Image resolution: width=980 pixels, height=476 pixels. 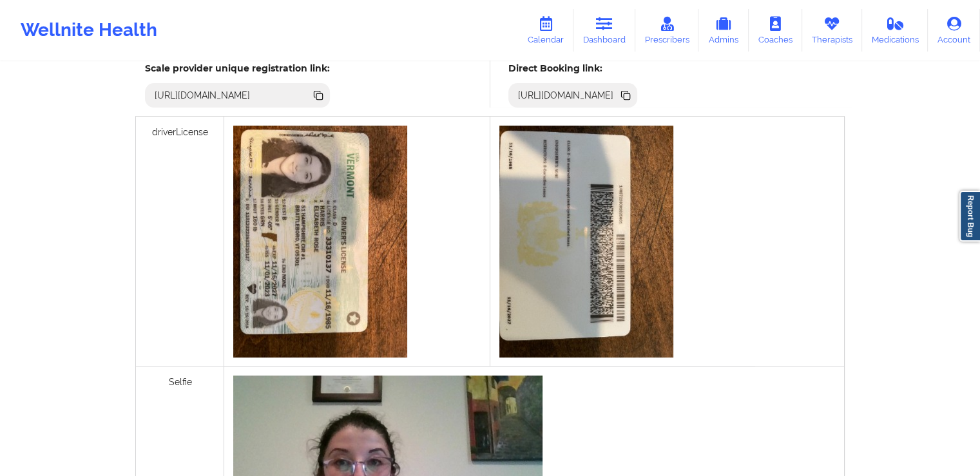 What do you see at coordinates (605, 30) in the screenshot?
I see `a: Dashboard` at bounding box center [605, 30].